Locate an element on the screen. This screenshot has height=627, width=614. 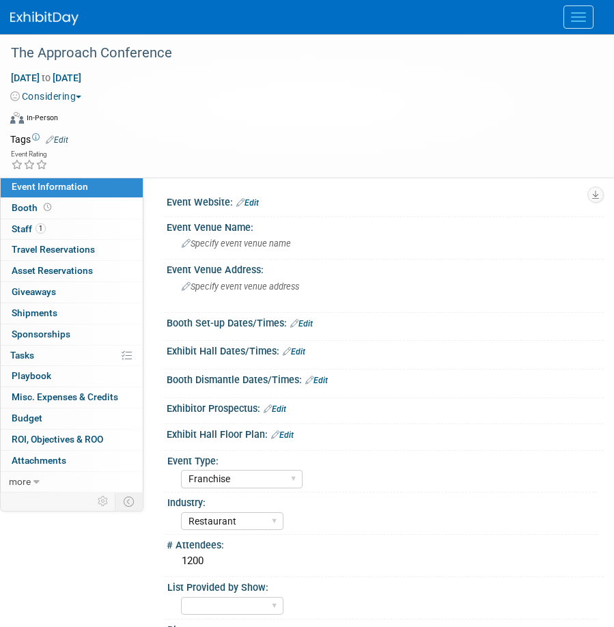
div: The Approach Conference is located at coordinates (296, 53).